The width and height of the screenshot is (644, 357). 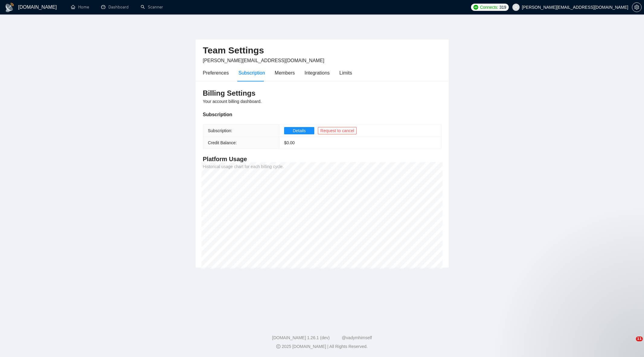 What do you see at coordinates (502, 7) in the screenshot?
I see `span: 319` at bounding box center [502, 7].